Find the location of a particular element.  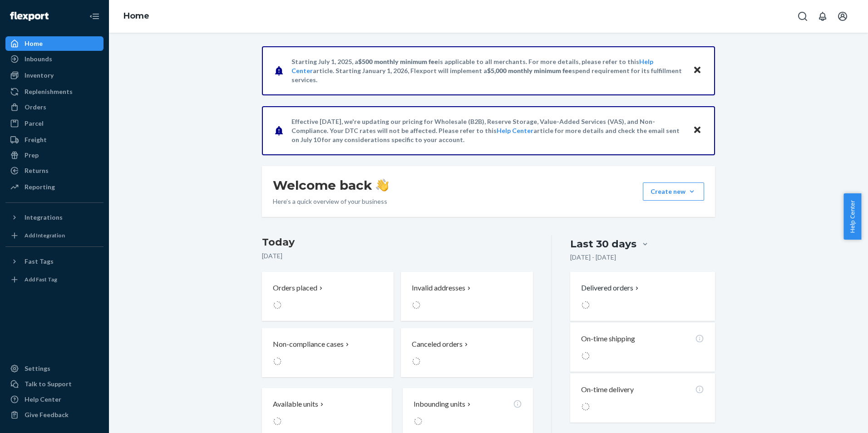

p: Here’s a quick overview of your business is located at coordinates (330, 202).